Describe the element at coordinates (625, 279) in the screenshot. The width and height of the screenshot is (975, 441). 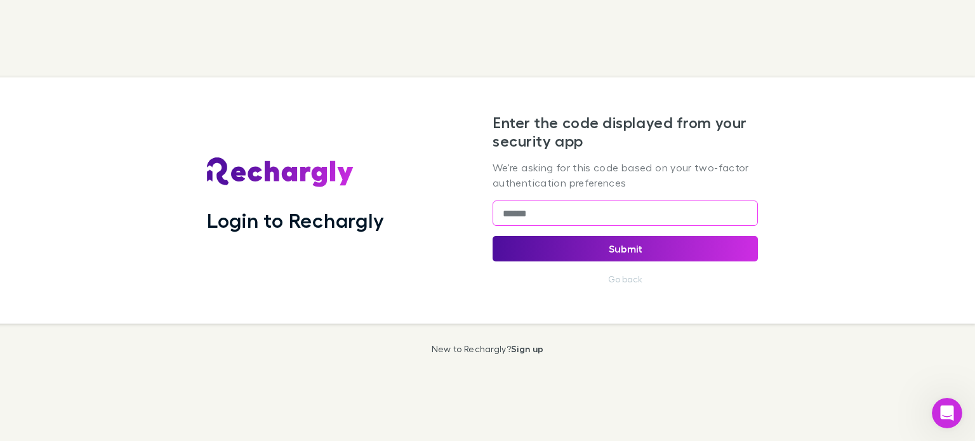
I see `button: Go back` at that location.